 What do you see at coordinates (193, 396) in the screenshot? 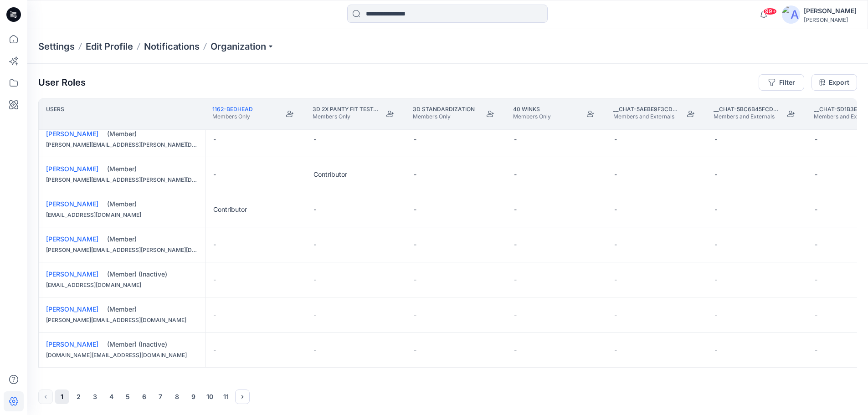
I see `button: 9` at bounding box center [193, 396].